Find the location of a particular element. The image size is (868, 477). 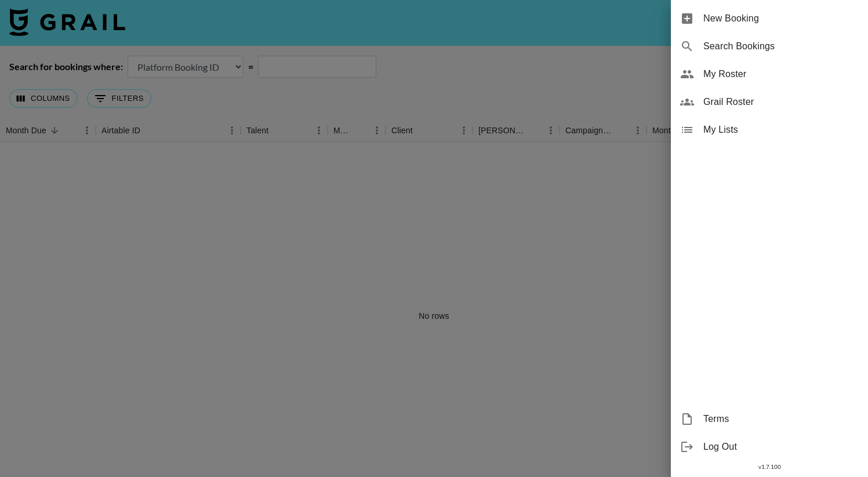

span: Terms is located at coordinates (781, 419).